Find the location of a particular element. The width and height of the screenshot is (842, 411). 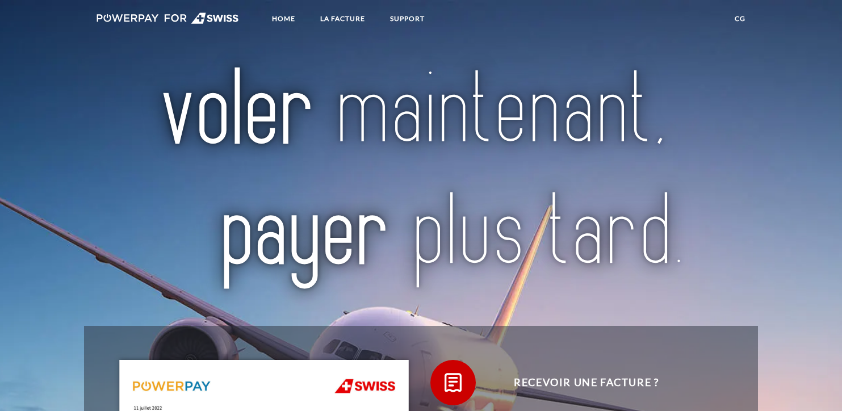

img: logo-swiss-white.svg is located at coordinates (168, 18).